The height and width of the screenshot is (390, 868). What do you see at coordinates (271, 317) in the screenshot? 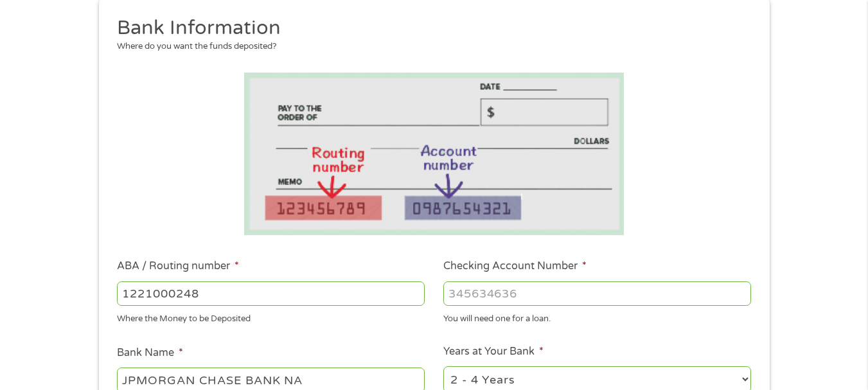
I see `div: Where the Money to be Deposited` at bounding box center [271, 317].